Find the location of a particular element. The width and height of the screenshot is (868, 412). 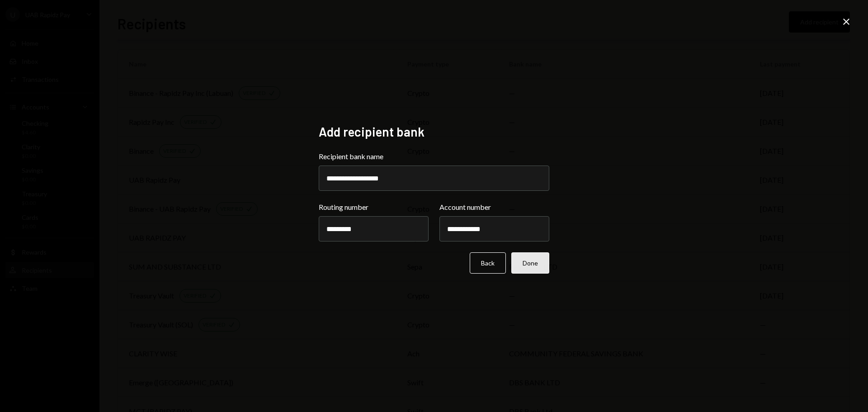

label: Routing number is located at coordinates (373, 207).